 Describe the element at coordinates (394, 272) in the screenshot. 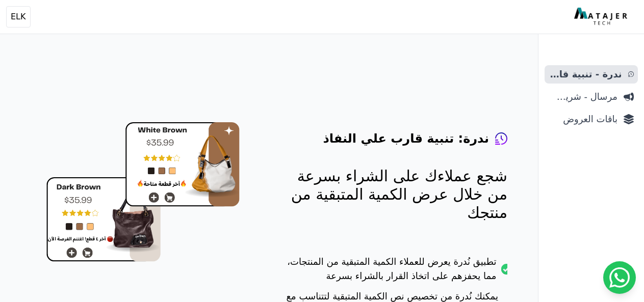

I see `li: تطبيق نُدرة يعرض للعملاء الكمية المتبقية من المنتجات، مما يحفزهم على اتخاذ القرار بالشراء بسرعة` at that location.